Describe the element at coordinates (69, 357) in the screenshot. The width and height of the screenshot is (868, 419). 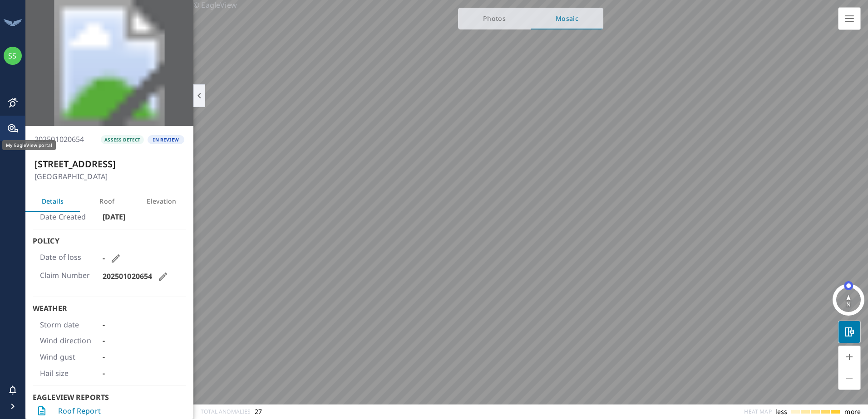
I see `h4: Wind gust` at that location.